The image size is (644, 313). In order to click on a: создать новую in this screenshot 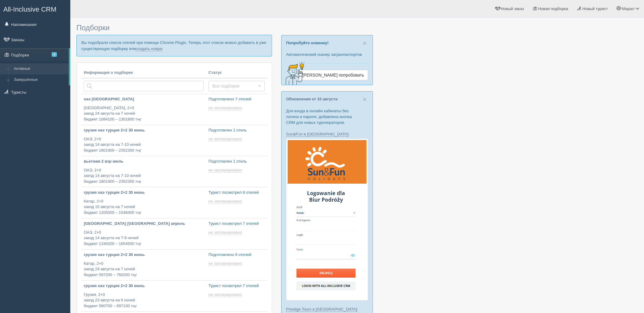, I will do `click(149, 49)`.